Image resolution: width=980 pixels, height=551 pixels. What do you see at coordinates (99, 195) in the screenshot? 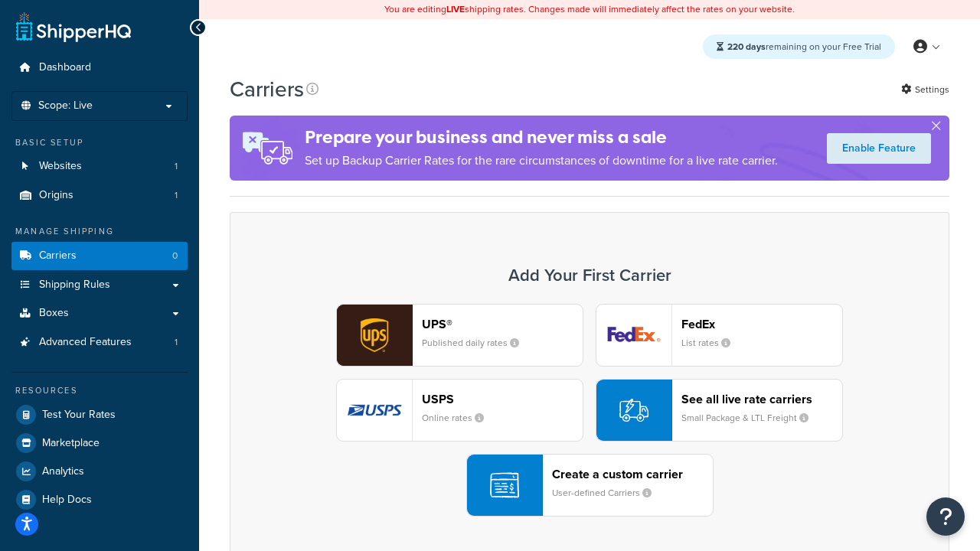
I see `a: Origins 1` at bounding box center [99, 195].